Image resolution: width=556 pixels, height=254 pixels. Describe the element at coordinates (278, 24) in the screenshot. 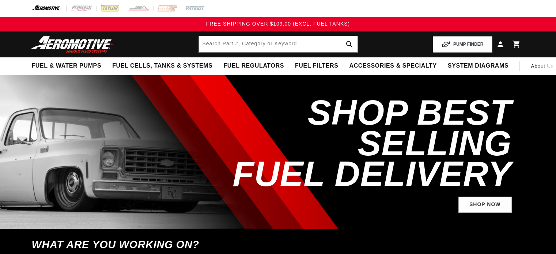

I see `span: FREE SHIPPING OVER $109.00 (EXCL. FUEL TANKS)` at that location.